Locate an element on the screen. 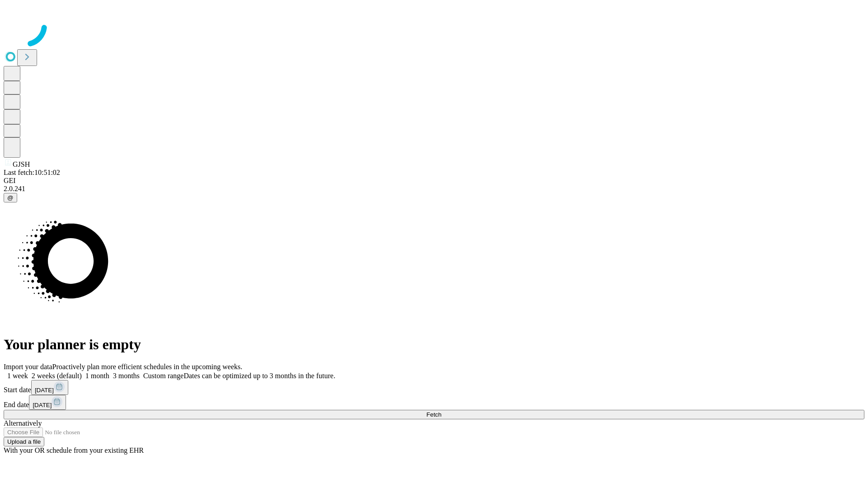 This screenshot has width=868, height=488. span: 2 weeks (default) is located at coordinates (57, 375).